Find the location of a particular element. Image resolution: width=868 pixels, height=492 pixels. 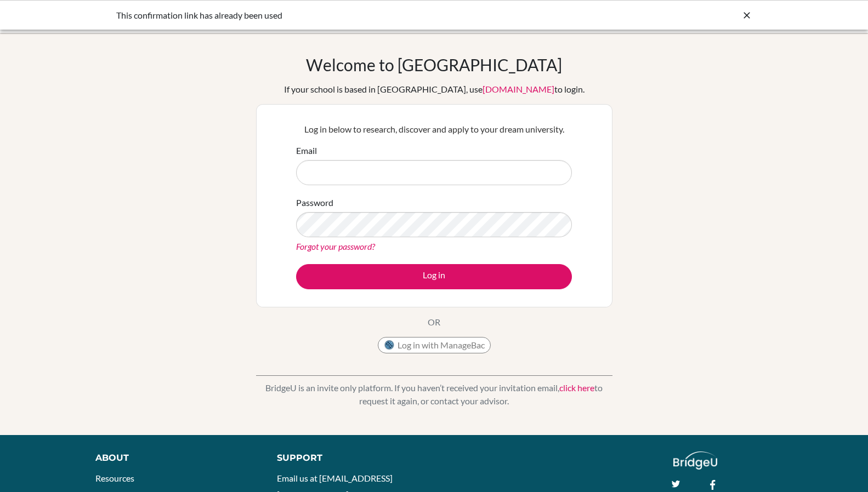

label: Email is located at coordinates (306, 151).